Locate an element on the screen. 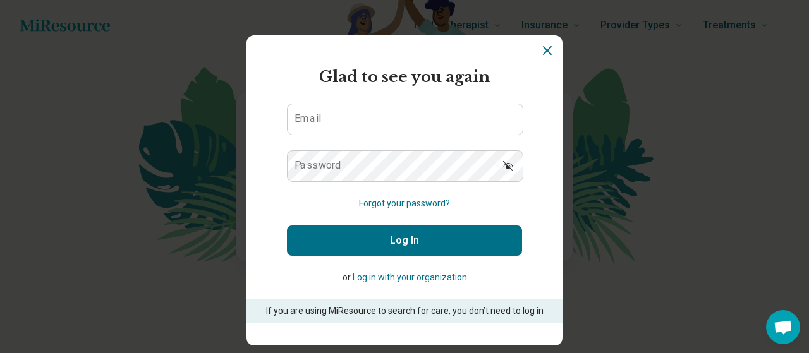 The image size is (809, 353). h2: Glad to see you again is located at coordinates (405, 77).